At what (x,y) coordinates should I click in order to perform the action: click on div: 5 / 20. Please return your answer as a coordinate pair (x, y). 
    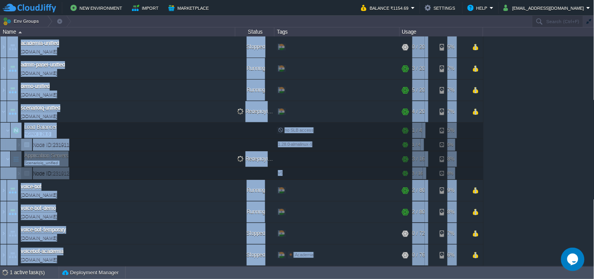
    Looking at the image, I should click on (419, 90).